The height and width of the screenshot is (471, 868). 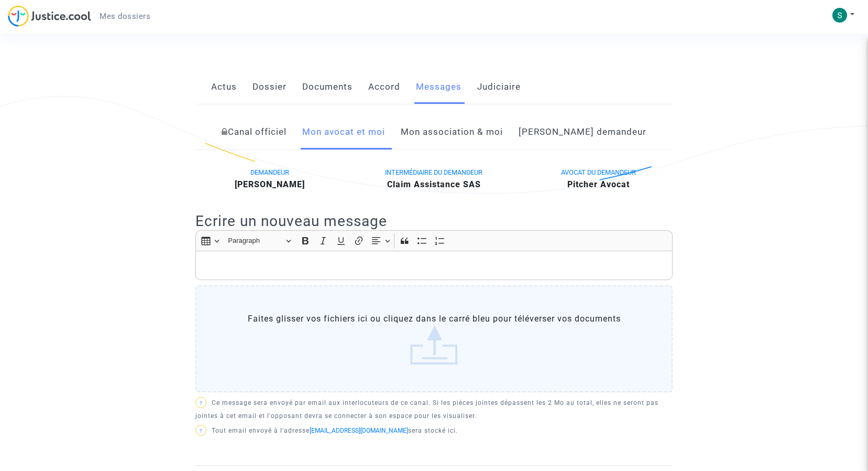 I want to click on img: AEdFTp53cU3W5WbowecL31vSJZsiEgiU6xpLyKQTlABD=s96-c, so click(x=840, y=15).